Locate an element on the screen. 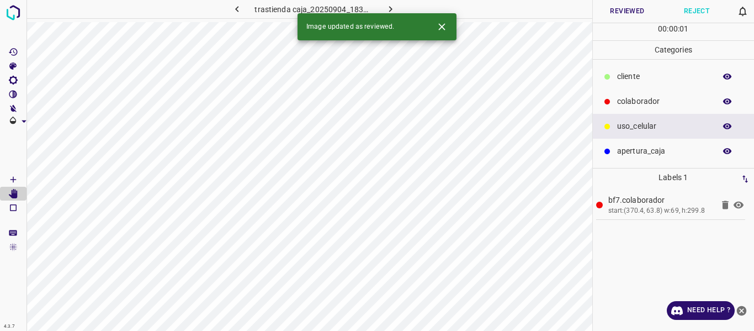 This screenshot has height=331, width=754. h6: trastienda caja_20250904_183249_841052.jpg is located at coordinates (313, 10).